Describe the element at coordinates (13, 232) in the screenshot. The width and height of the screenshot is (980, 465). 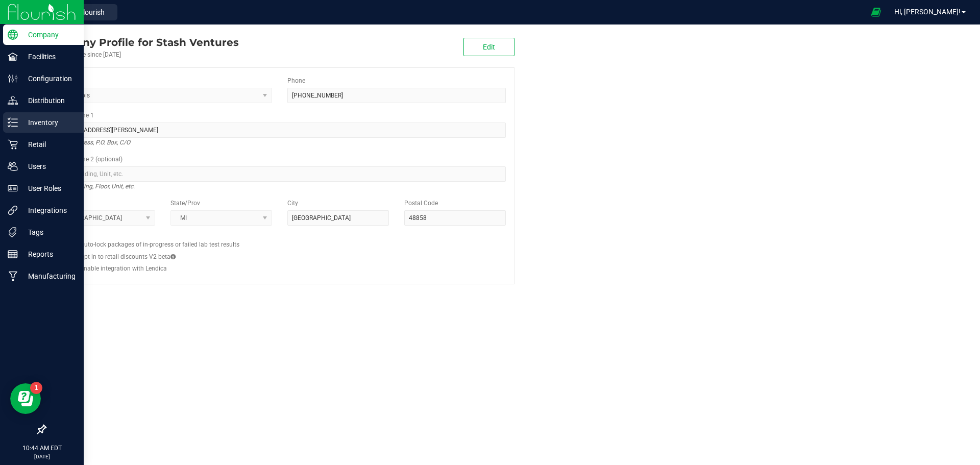
I see `inline-svg: Tags` at that location.